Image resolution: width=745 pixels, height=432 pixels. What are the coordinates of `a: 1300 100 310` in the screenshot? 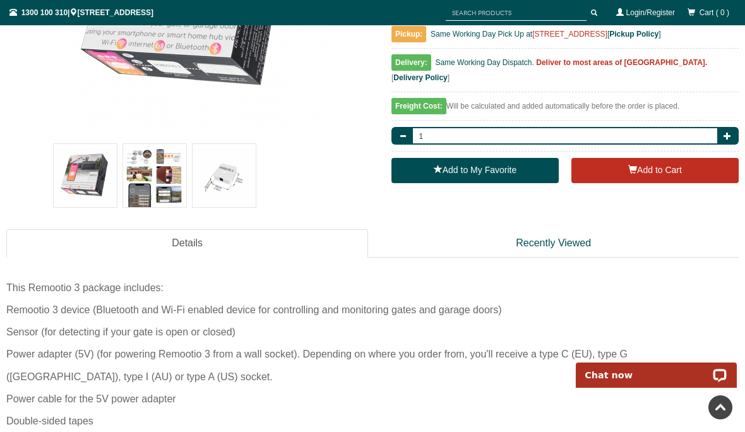 It's located at (44, 13).